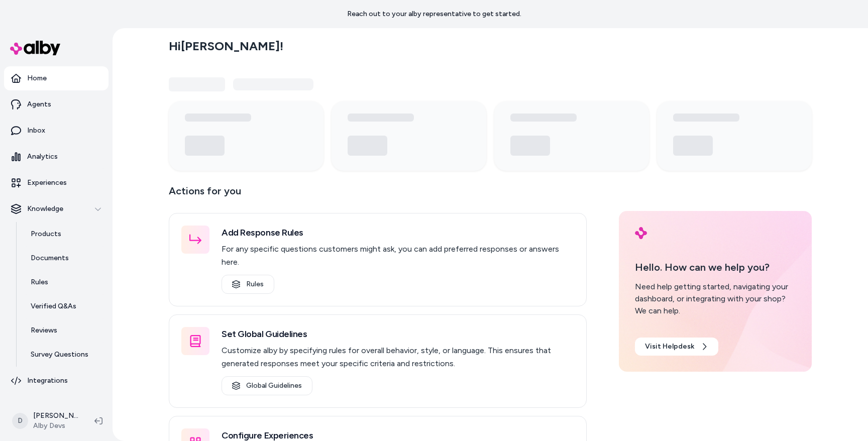 The image size is (868, 441). Describe the element at coordinates (45, 234) in the screenshot. I see `p: Products` at that location.